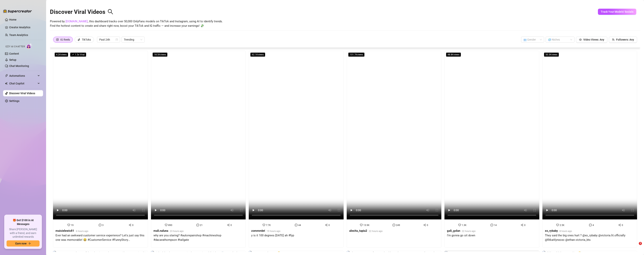 Image resolution: width=644 pixels, height=255 pixels. What do you see at coordinates (82, 12) in the screenshot?
I see `h2: Discover Viral Videos` at bounding box center [82, 12].